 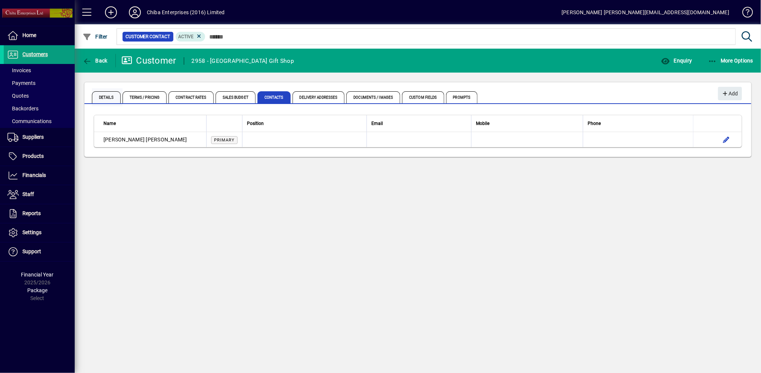 I want to click on span: Staff, so click(x=28, y=194).